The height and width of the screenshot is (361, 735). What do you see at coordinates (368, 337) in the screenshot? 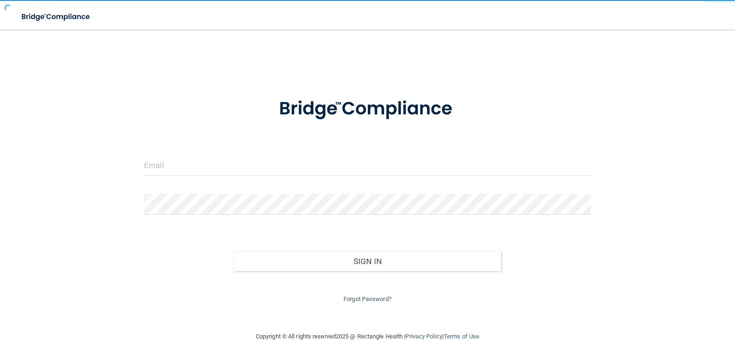
I see `div: Copyright © All rights reserved 2025 @ Rectangle Health | |` at bounding box center [368, 337].